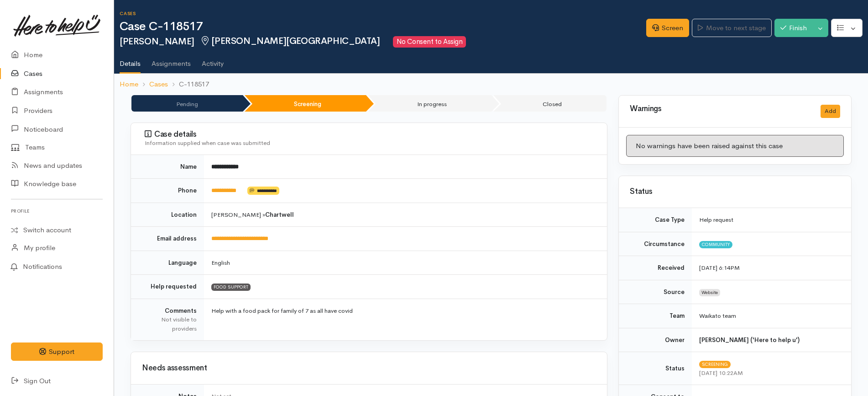 The image size is (868, 396). What do you see at coordinates (430, 42) in the screenshot?
I see `span: No Consent to Assign` at bounding box center [430, 42].